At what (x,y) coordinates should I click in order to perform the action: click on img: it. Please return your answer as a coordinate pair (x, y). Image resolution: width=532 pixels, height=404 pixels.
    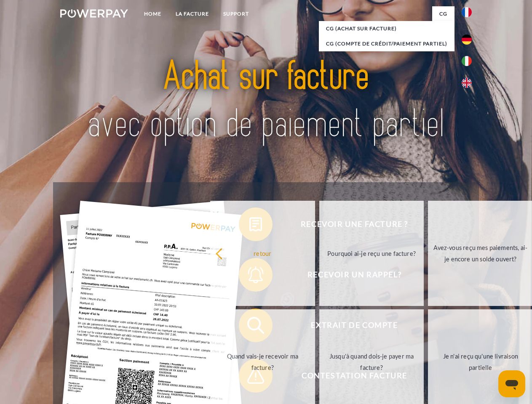
    Looking at the image, I should click on (467, 61).